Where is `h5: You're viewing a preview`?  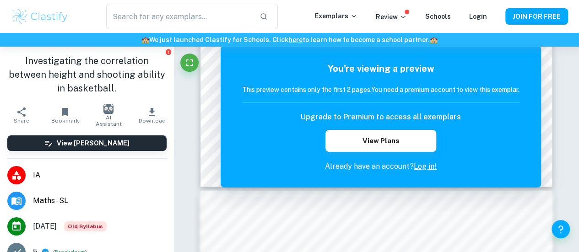 h5: You're viewing a preview is located at coordinates (381, 69).